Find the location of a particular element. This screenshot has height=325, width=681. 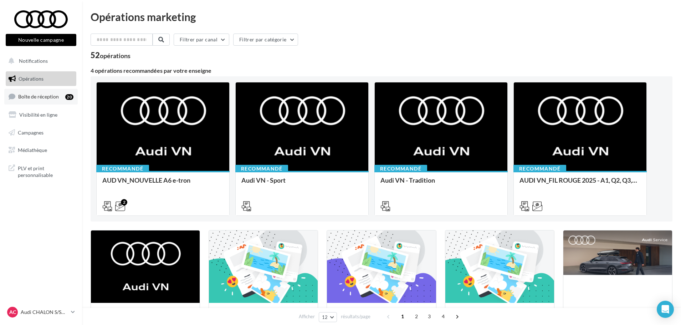

div: Audi VN - Sport is located at coordinates (302, 184).